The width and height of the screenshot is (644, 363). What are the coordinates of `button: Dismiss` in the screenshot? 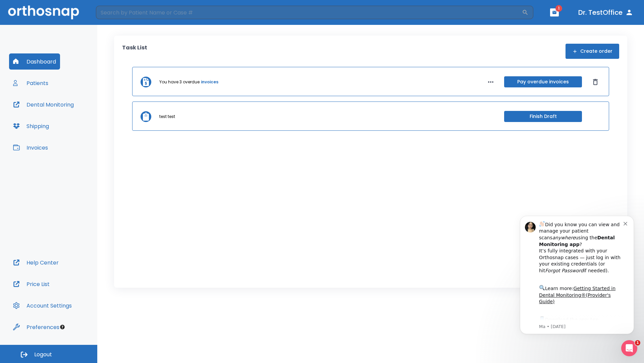 It's located at (596, 82).